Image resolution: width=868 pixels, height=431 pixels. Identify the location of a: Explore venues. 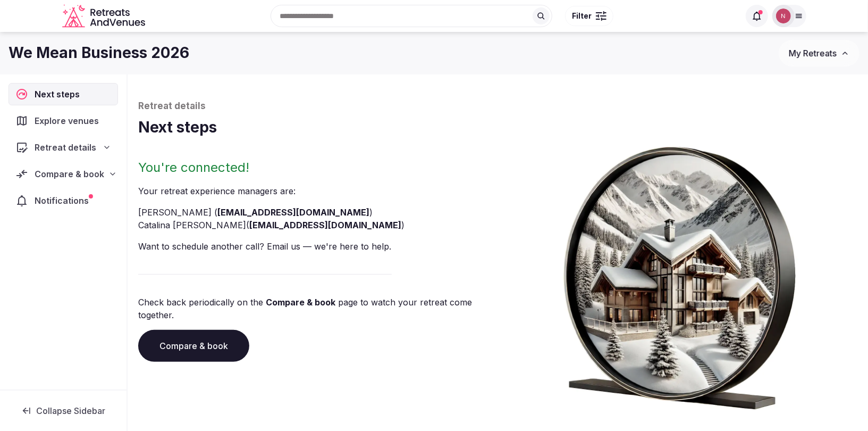
(63, 121).